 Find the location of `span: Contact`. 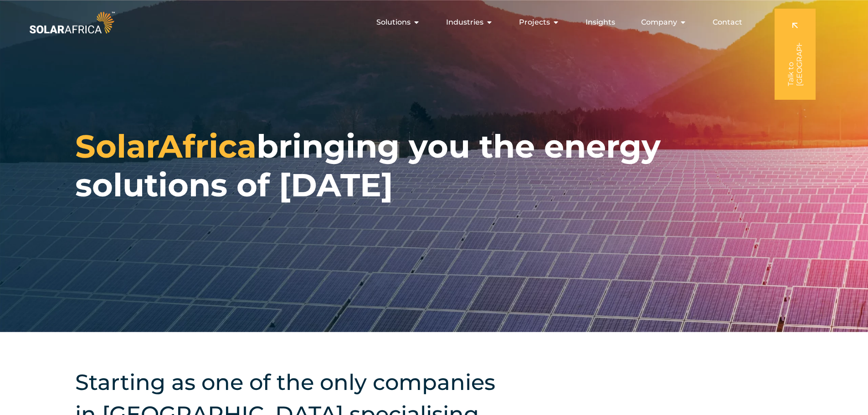

span: Contact is located at coordinates (727, 22).